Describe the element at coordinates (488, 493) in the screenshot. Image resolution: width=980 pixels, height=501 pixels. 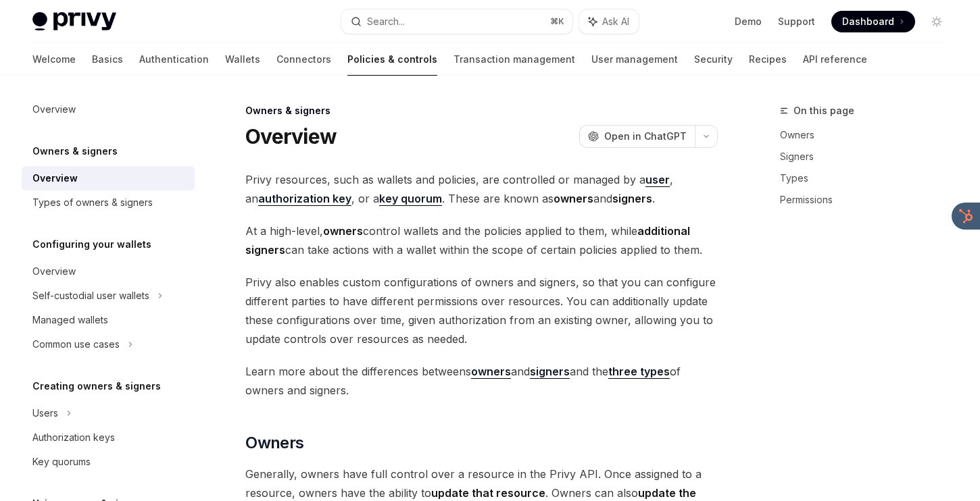
I see `strong: update that resource` at that location.